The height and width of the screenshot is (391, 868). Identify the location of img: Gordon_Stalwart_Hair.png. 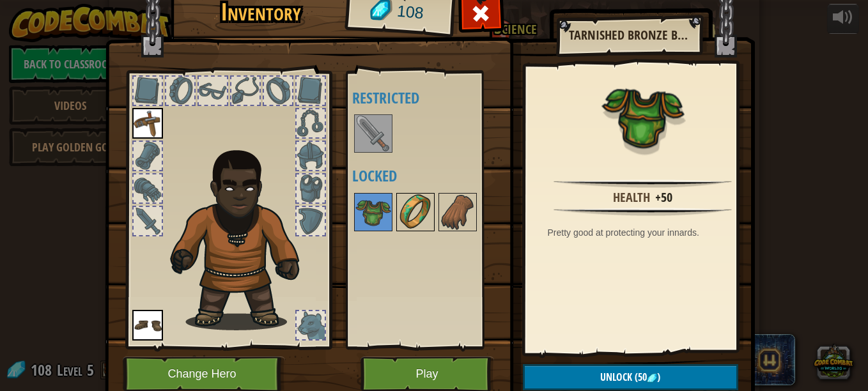
(243, 236).